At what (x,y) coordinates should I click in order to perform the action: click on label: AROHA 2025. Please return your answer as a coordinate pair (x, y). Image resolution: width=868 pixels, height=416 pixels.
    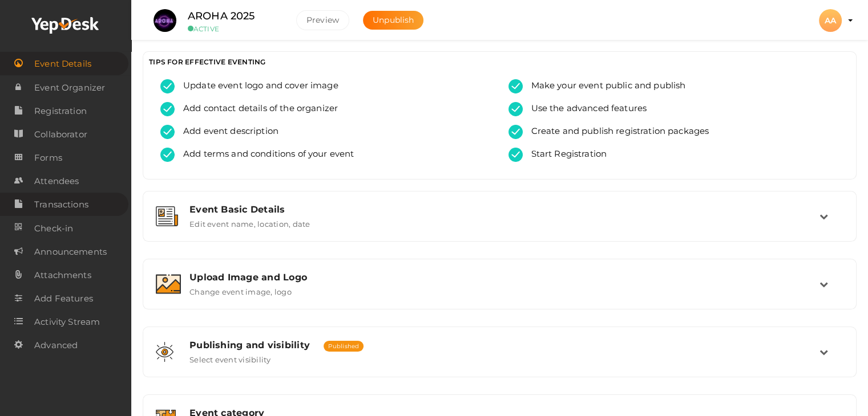
    Looking at the image, I should click on (221, 16).